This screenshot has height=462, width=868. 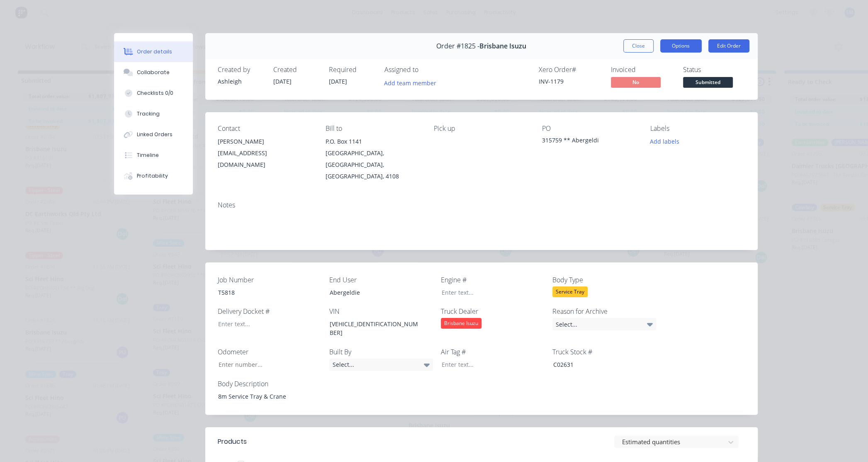 What do you see at coordinates (153, 52) in the screenshot?
I see `button: Order details` at bounding box center [153, 52].